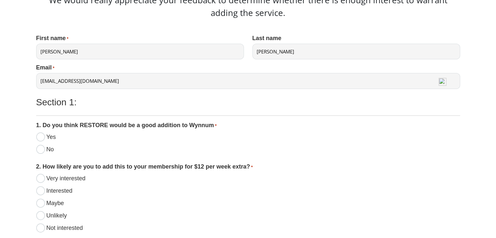 Image resolution: width=496 pixels, height=238 pixels. Describe the element at coordinates (126, 125) in the screenshot. I see `legend: 1. Do you think RESTORE would be a good addition to Wynnum` at that location.